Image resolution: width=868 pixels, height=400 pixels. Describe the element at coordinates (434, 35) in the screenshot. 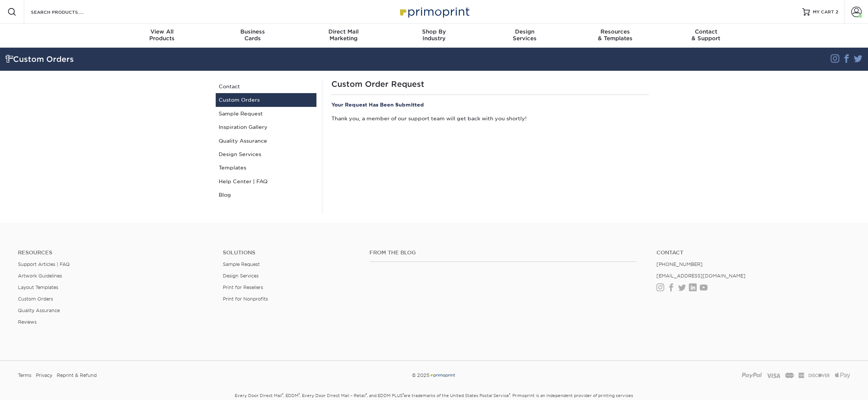

I see `div: Industry` at that location.